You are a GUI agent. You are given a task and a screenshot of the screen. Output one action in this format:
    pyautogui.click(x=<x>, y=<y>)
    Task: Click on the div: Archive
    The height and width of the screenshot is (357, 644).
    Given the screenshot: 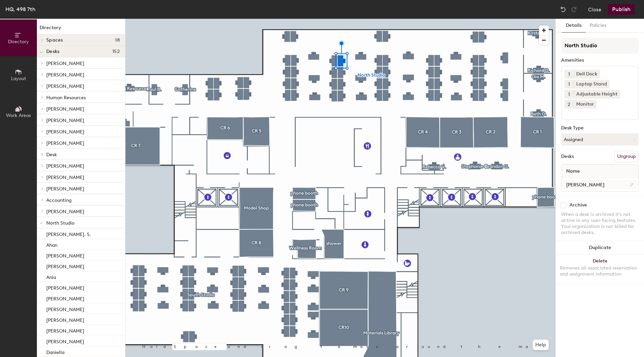 What is the action you would take?
    pyautogui.click(x=579, y=205)
    